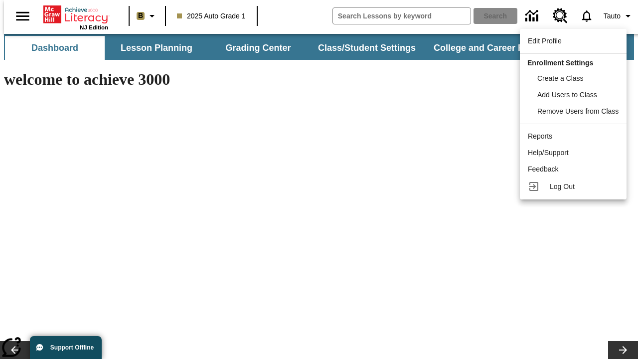 The height and width of the screenshot is (359, 638). I want to click on span: Log Out, so click(562, 186).